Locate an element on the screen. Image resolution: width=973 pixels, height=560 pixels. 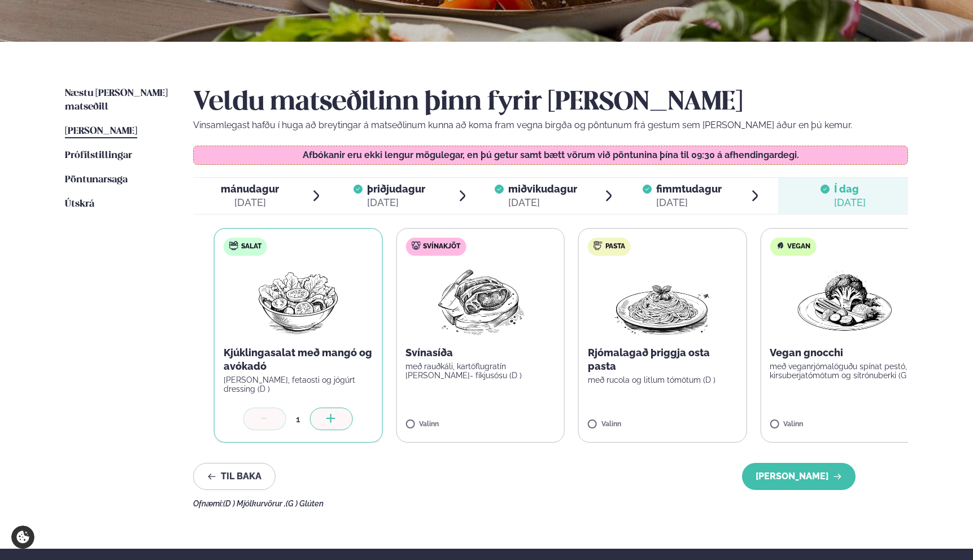
span: Pöntunarsaga is located at coordinates (96, 179).